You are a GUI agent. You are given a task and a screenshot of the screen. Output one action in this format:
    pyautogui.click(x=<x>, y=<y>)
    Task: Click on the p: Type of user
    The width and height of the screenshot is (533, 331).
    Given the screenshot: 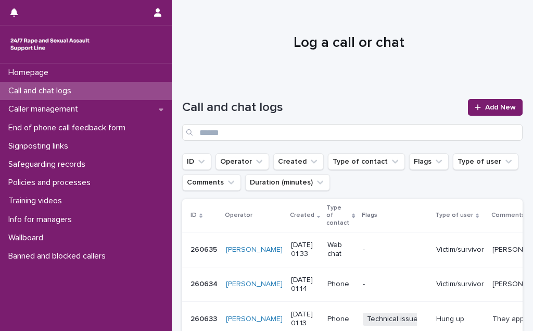 What is the action you would take?
    pyautogui.click(x=454, y=215)
    